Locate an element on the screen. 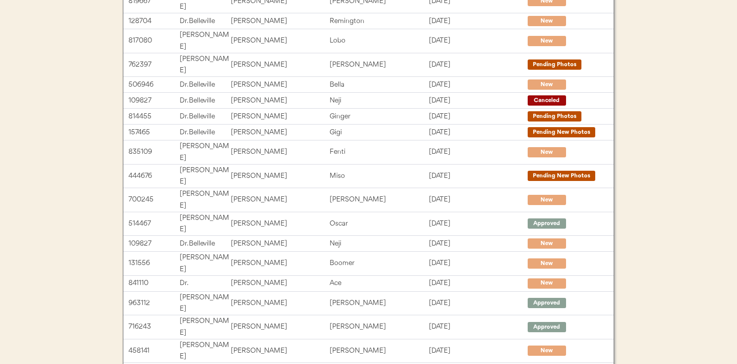 The width and height of the screenshot is (737, 364). div: 514467 is located at coordinates (154, 223).